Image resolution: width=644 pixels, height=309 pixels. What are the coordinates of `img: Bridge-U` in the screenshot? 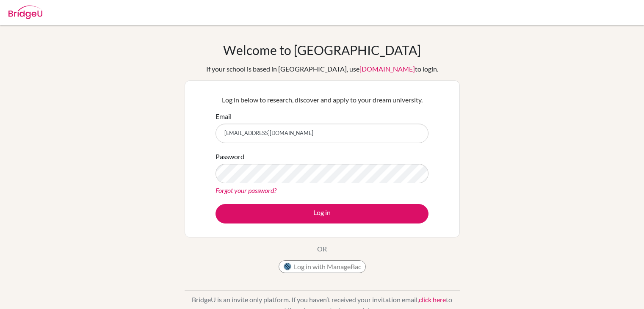 It's located at (26, 12).